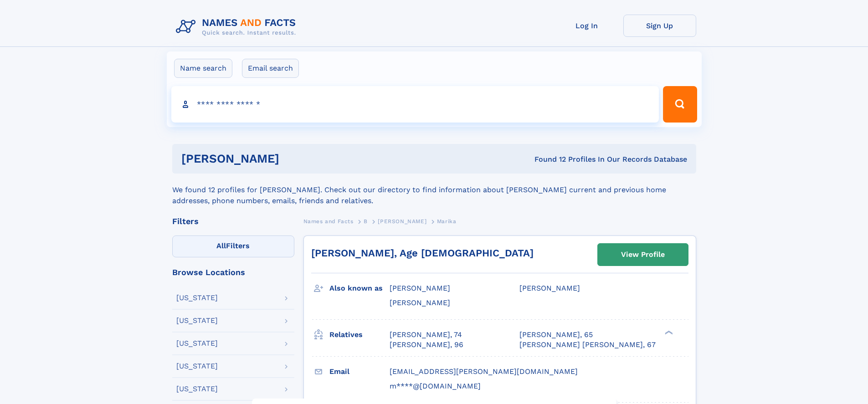 The width and height of the screenshot is (868, 404). What do you see at coordinates (587, 25) in the screenshot?
I see `a: Log In` at bounding box center [587, 25].